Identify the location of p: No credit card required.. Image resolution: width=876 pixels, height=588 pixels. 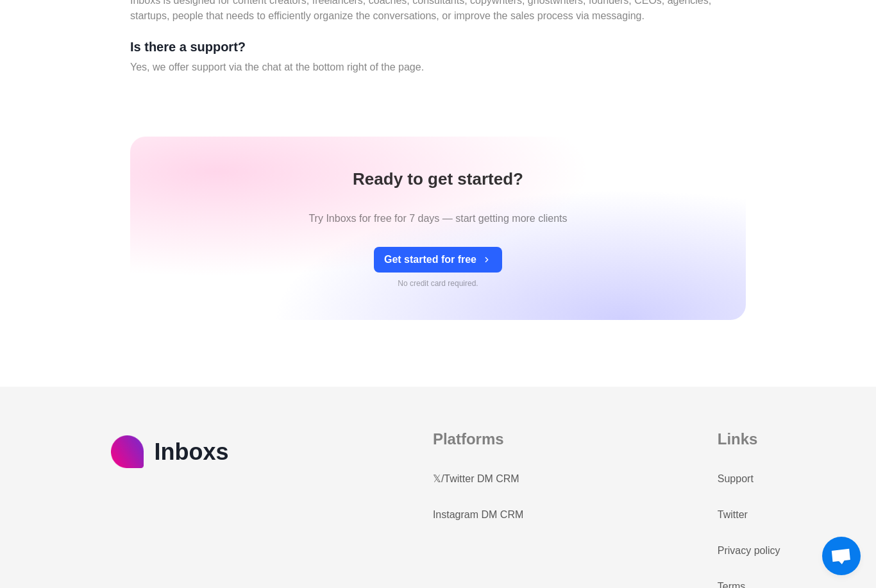
(438, 283).